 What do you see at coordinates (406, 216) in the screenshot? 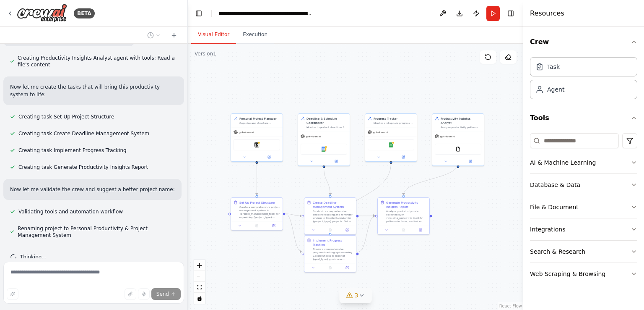
I see `div: Analyze productivity data collected over {tracking_period} to identify patterns in focus, motivat...` at bounding box center [406, 216].